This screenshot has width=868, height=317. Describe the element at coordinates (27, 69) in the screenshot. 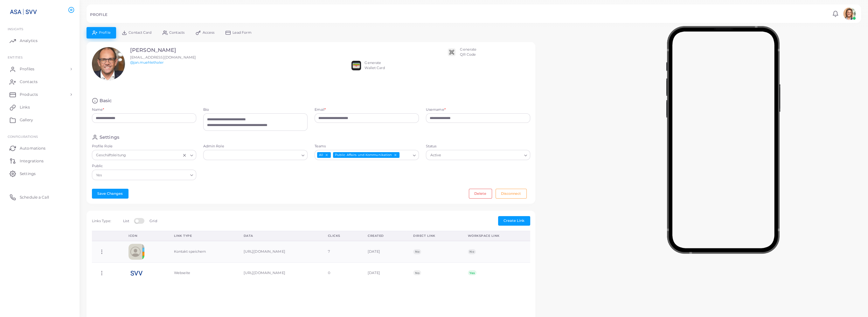

I see `span: Profiles` at that location.